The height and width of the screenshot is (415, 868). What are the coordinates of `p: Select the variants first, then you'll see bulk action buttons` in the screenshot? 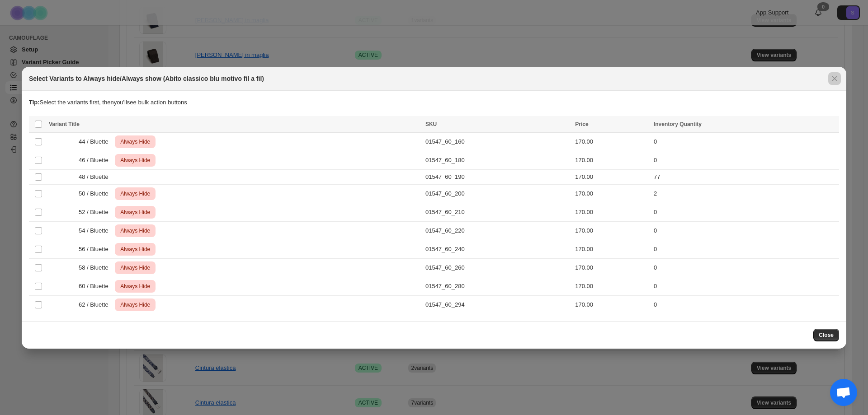 It's located at (434, 103).